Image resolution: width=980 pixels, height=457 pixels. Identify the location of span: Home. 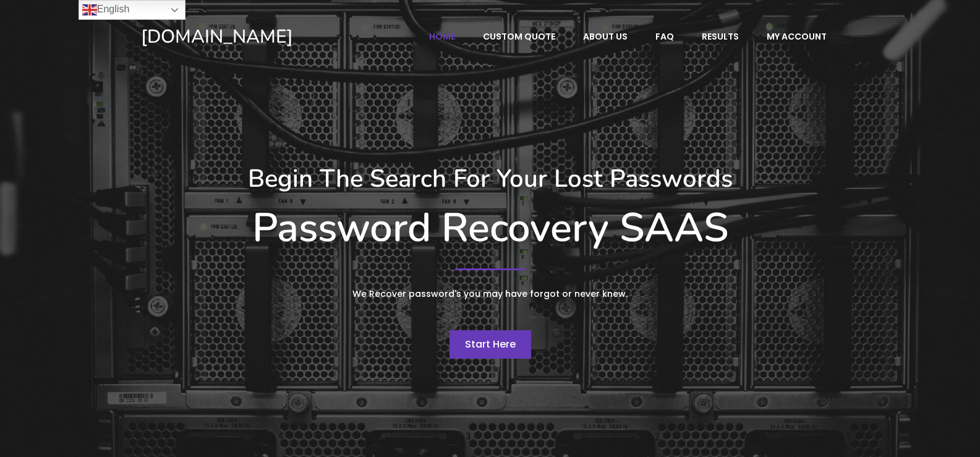
(442, 36).